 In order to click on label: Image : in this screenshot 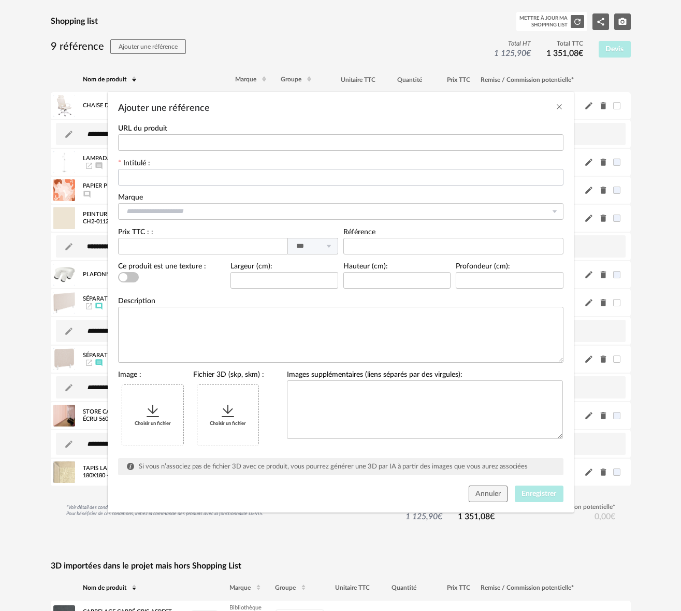, I will do `click(129, 375)`.